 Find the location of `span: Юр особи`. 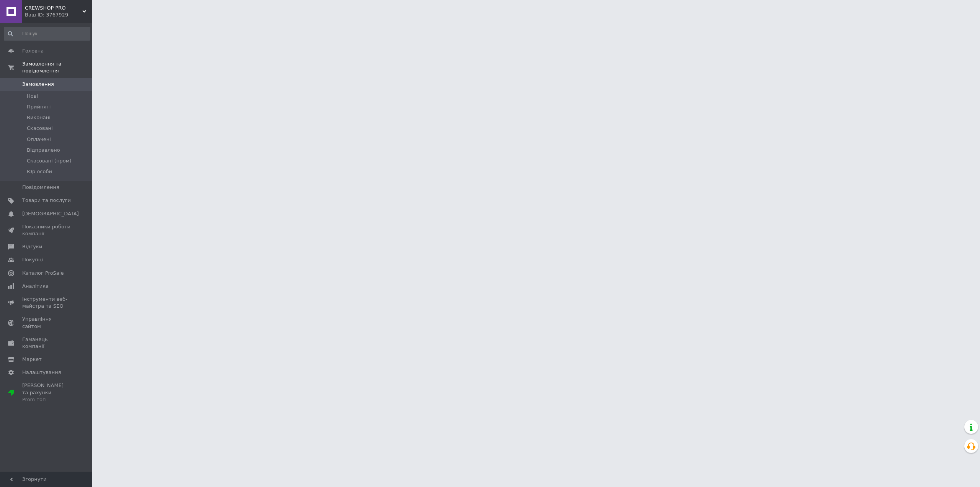

span: Юр особи is located at coordinates (39, 172).